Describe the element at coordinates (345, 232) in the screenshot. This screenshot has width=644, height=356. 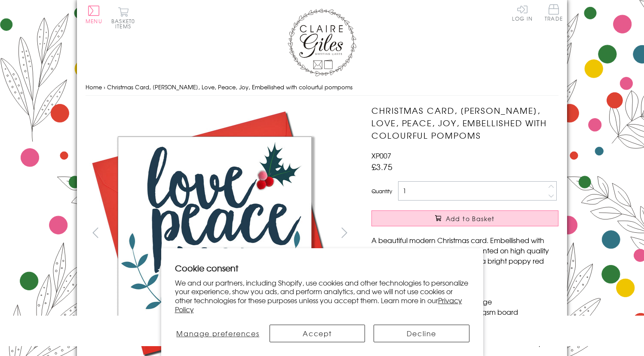
I see `button: next` at that location.